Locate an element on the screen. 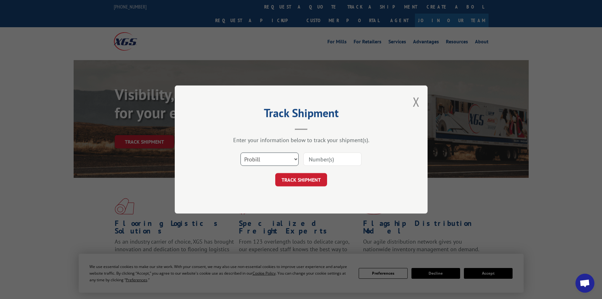 The image size is (602, 299). input: Number(s) is located at coordinates (332, 159).